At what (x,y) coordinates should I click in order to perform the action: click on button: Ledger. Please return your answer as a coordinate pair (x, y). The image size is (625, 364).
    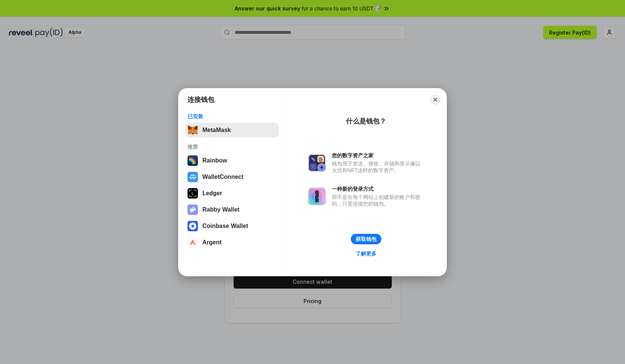
    Looking at the image, I should click on (232, 194).